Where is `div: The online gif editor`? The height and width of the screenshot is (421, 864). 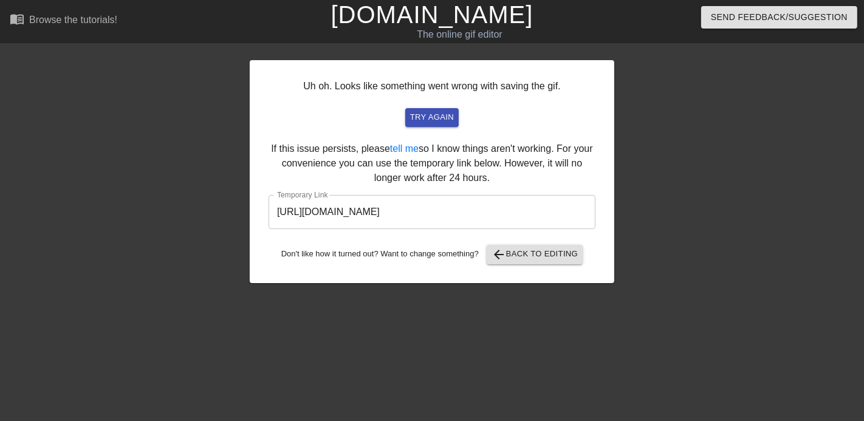
div: The online gif editor is located at coordinates (459, 35).